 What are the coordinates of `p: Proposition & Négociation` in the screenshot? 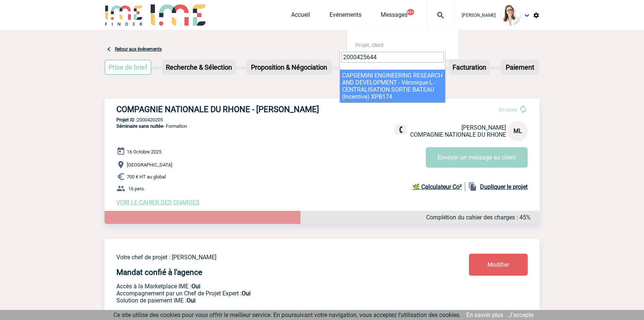 It's located at (289, 67).